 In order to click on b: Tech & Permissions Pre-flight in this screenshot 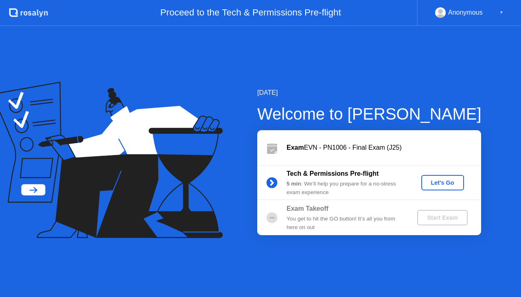, I will do `click(333, 173)`.